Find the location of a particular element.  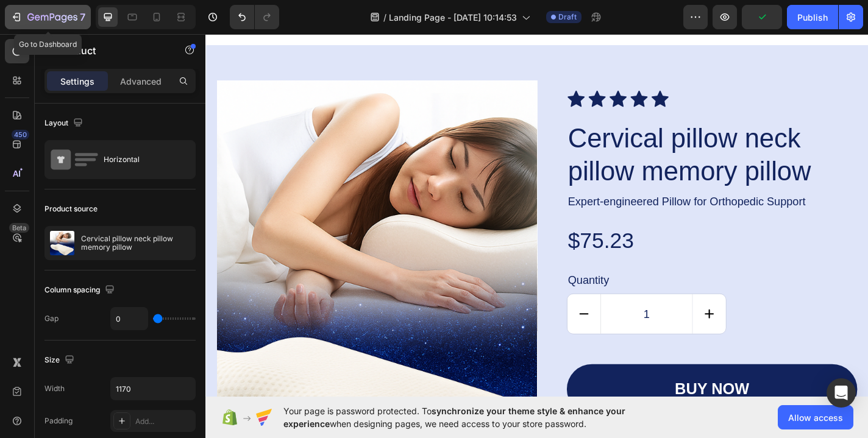

button: Publish is located at coordinates (813, 17).